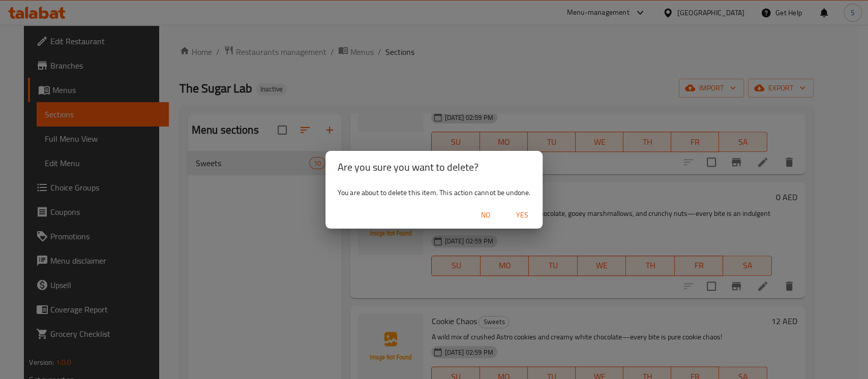  What do you see at coordinates (434, 167) in the screenshot?
I see `h2: Are you sure you want to delete?` at bounding box center [434, 167].